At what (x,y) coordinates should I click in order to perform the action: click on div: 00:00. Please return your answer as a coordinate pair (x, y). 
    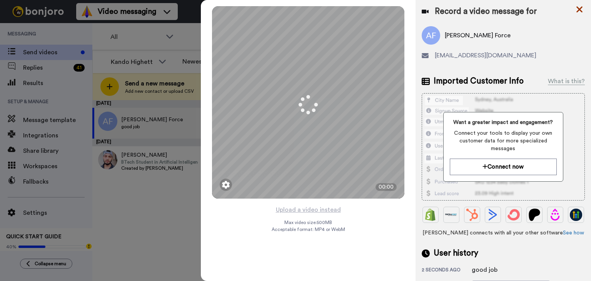
    Looking at the image, I should click on (386, 187).